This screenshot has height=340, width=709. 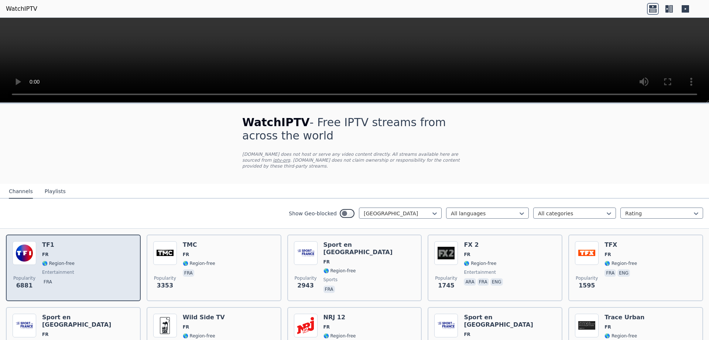 What do you see at coordinates (446, 285) in the screenshot?
I see `span: 1745` at bounding box center [446, 285].